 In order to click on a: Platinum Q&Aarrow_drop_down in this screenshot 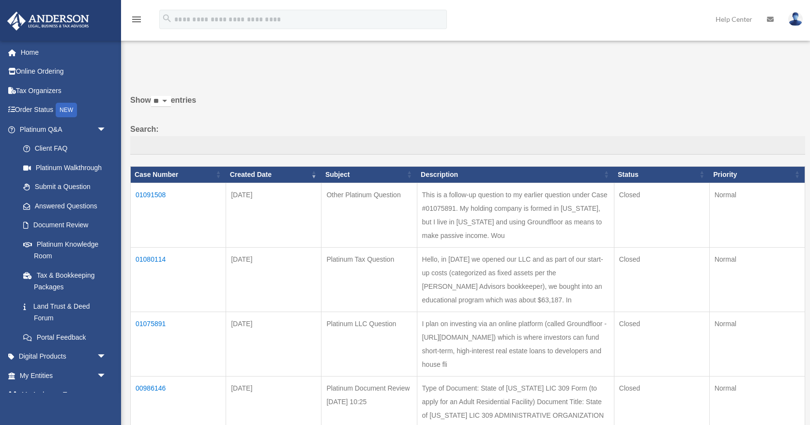, I will do `click(62, 129)`.